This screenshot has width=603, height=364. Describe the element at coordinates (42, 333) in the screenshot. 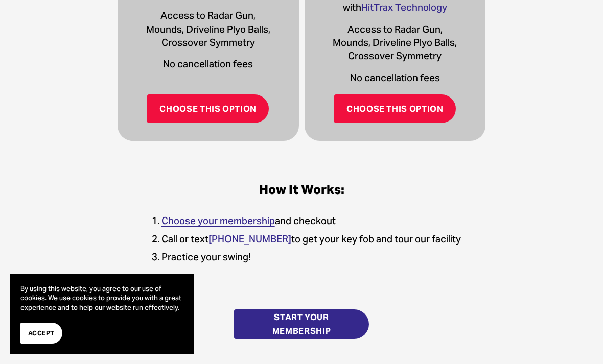

I see `button: Accept` at that location.